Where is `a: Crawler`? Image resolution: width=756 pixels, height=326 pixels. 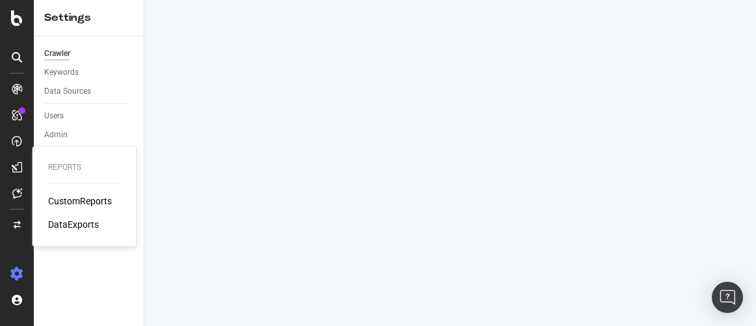
a: Crawler is located at coordinates (89, 53).